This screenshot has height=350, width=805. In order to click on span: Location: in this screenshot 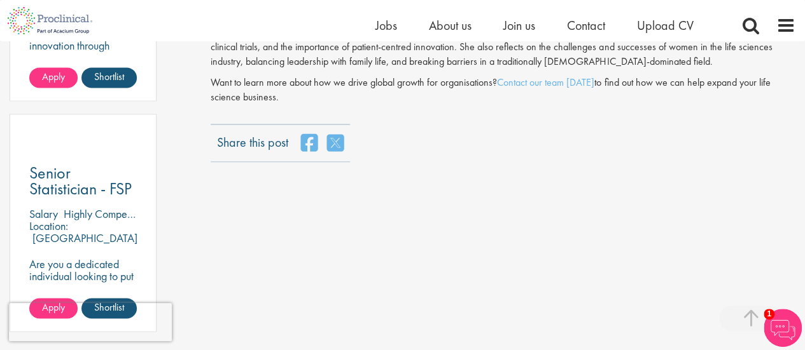, I will do `click(48, 226)`.